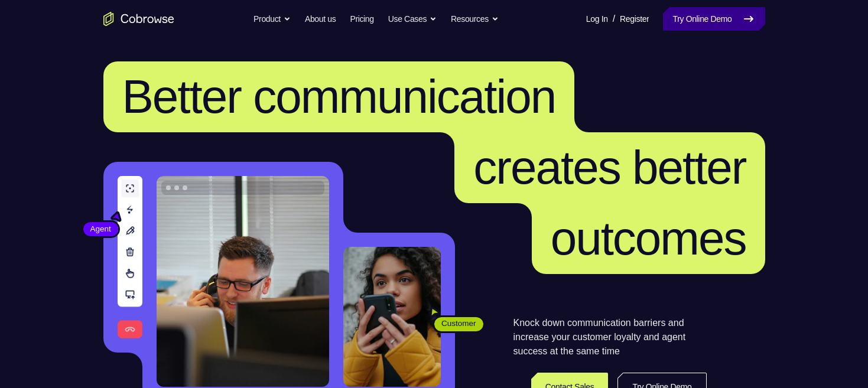 This screenshot has width=868, height=388. What do you see at coordinates (392, 316) in the screenshot?
I see `img: A customer holding their phone` at bounding box center [392, 316].